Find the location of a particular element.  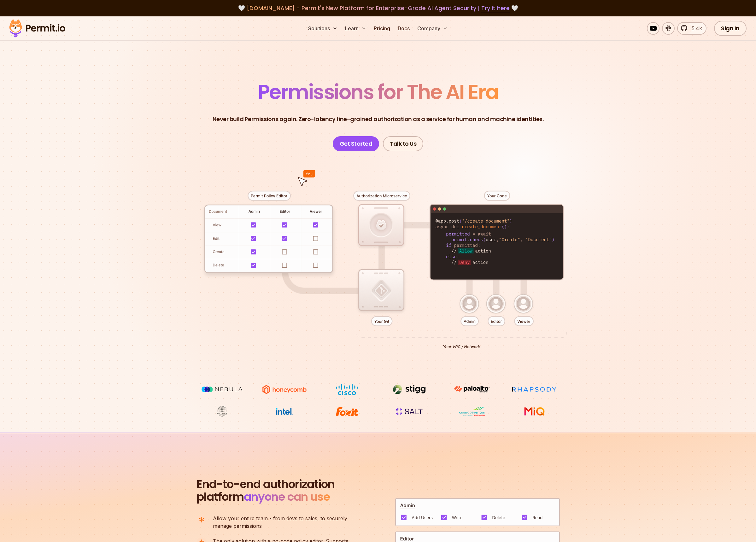

button: Solutions is located at coordinates (323, 28).